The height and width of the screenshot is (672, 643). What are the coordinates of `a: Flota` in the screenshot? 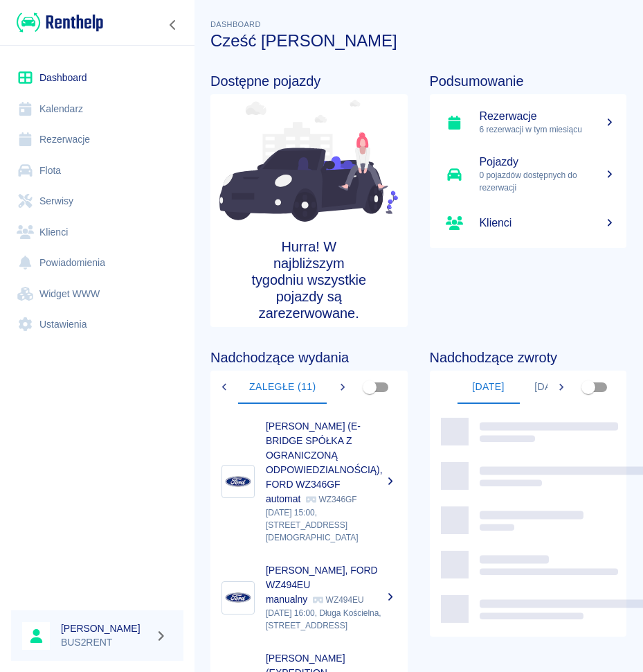 It's located at (97, 171).